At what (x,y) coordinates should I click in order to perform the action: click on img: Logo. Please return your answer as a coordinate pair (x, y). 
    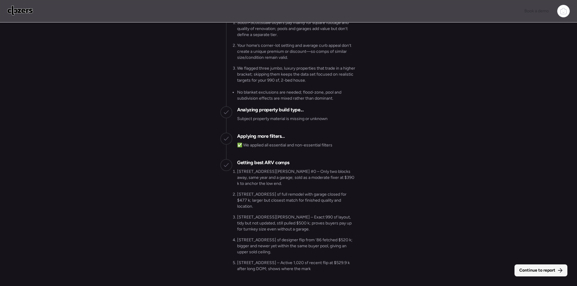
    Looking at the image, I should click on (20, 11).